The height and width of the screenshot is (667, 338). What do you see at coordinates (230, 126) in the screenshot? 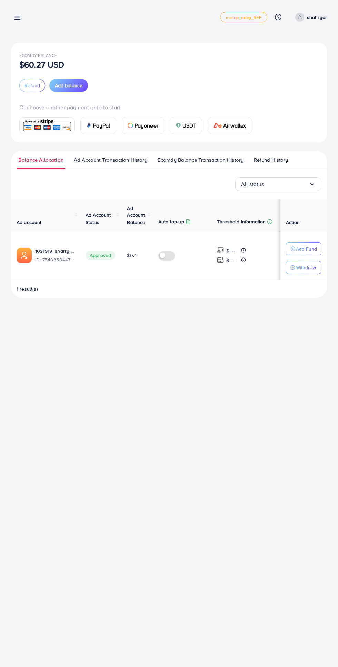
I see `a: cardAirwallex` at bounding box center [230, 126].